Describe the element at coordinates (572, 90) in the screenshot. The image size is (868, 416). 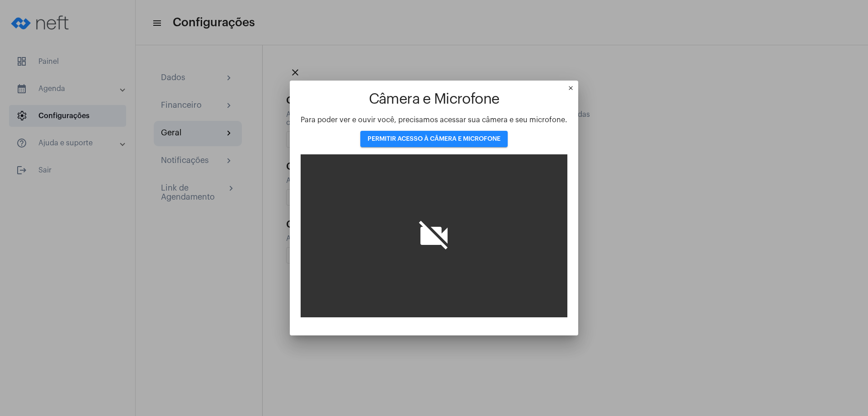
I see `mat-icon: close` at that location.